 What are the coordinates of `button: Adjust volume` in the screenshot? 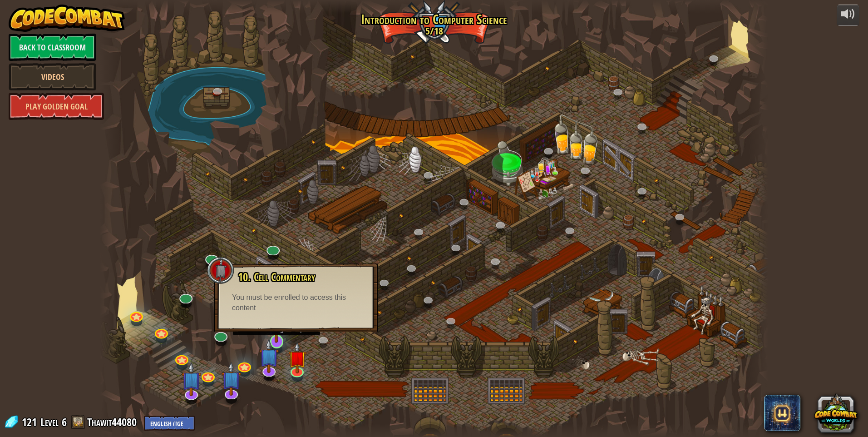 It's located at (848, 15).